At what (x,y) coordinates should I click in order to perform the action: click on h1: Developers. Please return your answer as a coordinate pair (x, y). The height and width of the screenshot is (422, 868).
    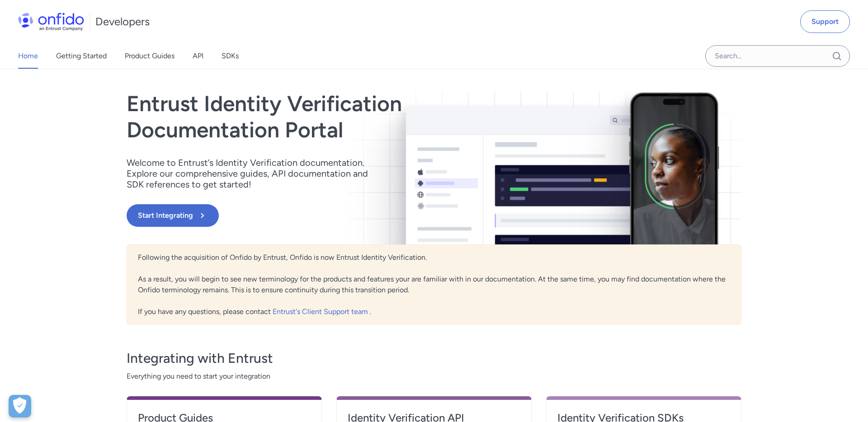
    Looking at the image, I should click on (122, 22).